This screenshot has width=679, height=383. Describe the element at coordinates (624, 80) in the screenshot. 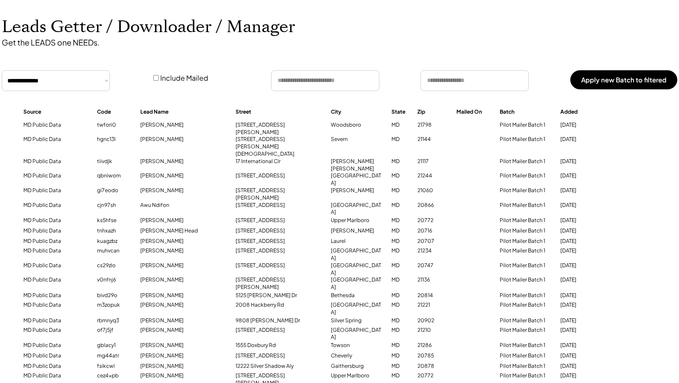

I see `button: Apply new Batch to filtered` at that location.